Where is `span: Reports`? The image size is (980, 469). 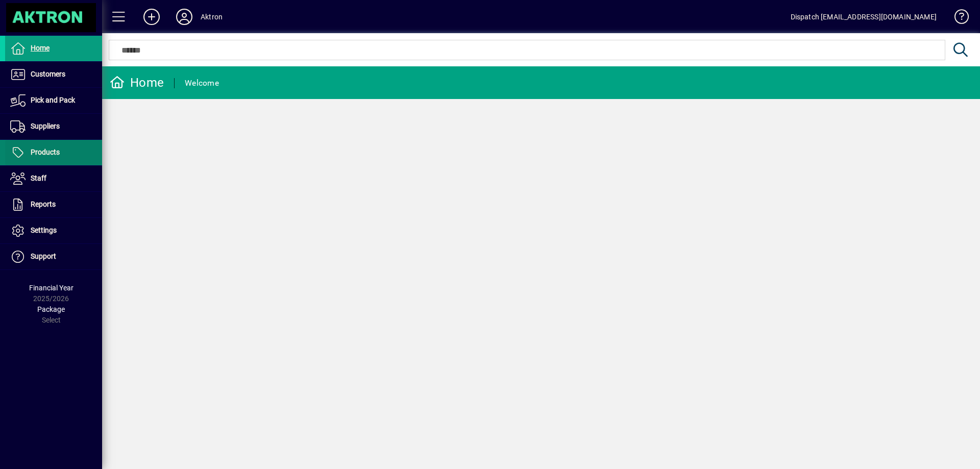
span: Reports is located at coordinates (43, 204).